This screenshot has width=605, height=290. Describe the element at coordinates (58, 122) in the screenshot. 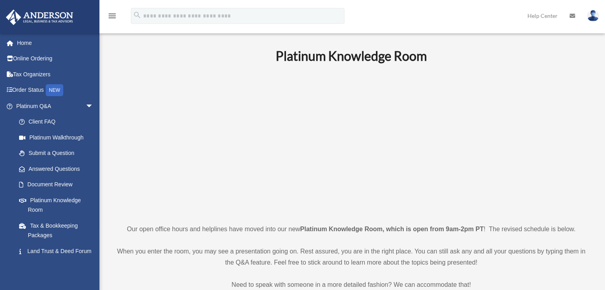

I see `a: Client FAQ` at that location.